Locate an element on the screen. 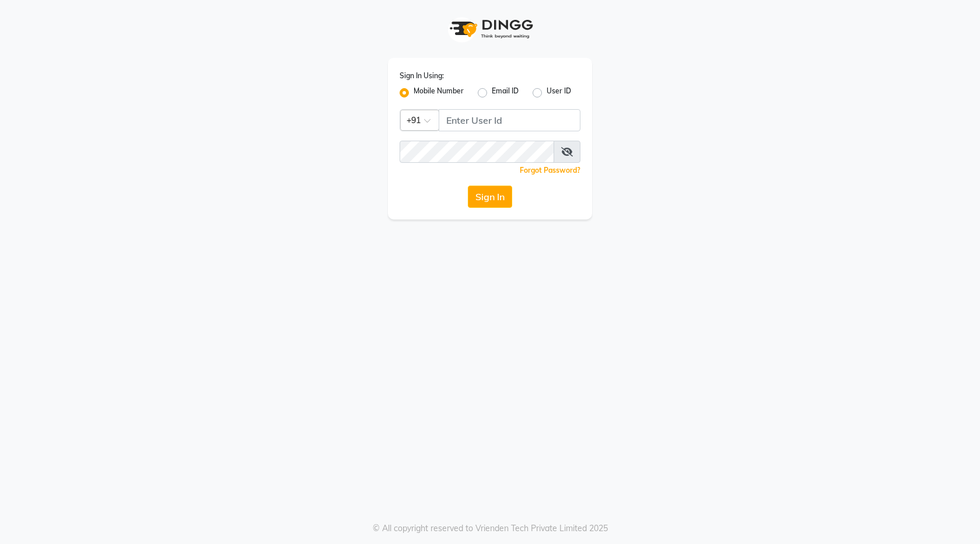 This screenshot has width=980, height=544. label: Email ID is located at coordinates (506, 93).